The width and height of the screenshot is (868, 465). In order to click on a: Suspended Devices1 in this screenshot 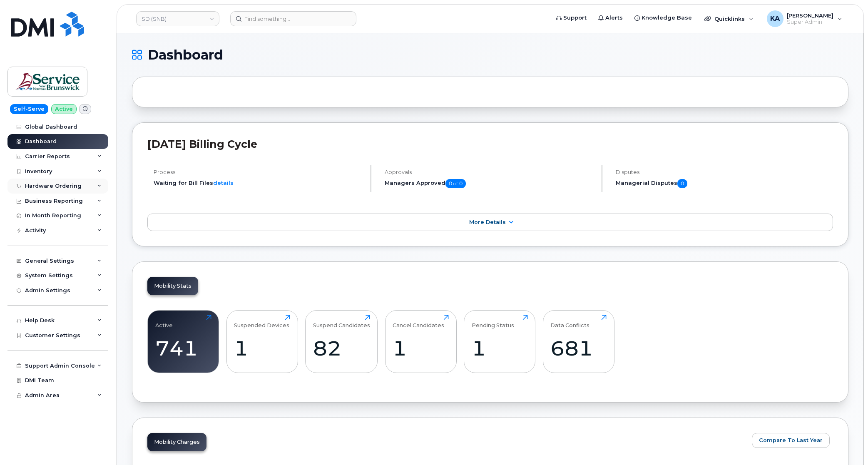, I will do `click(261, 341)`.